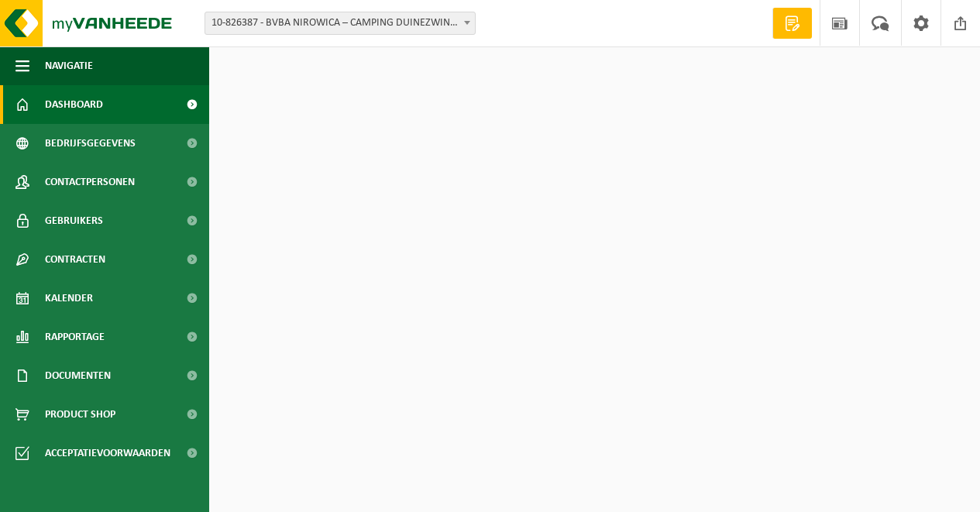  Describe the element at coordinates (90, 143) in the screenshot. I see `span: Bedrijfsgegevens` at that location.